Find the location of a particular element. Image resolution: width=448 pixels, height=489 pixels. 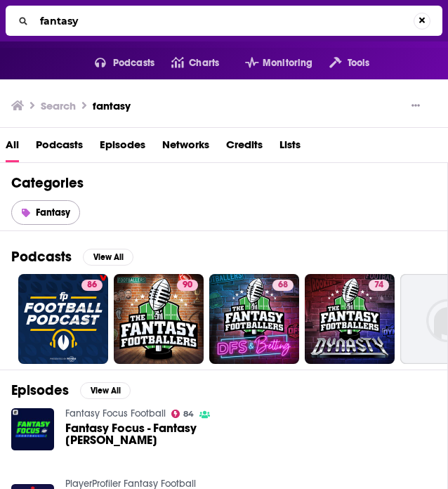

a: Episodes is located at coordinates (122, 147).